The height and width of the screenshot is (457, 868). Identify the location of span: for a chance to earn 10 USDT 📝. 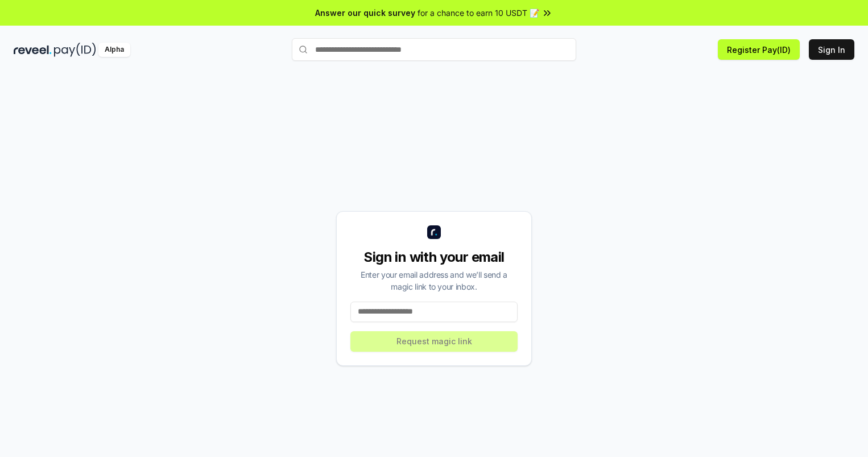
(478, 12).